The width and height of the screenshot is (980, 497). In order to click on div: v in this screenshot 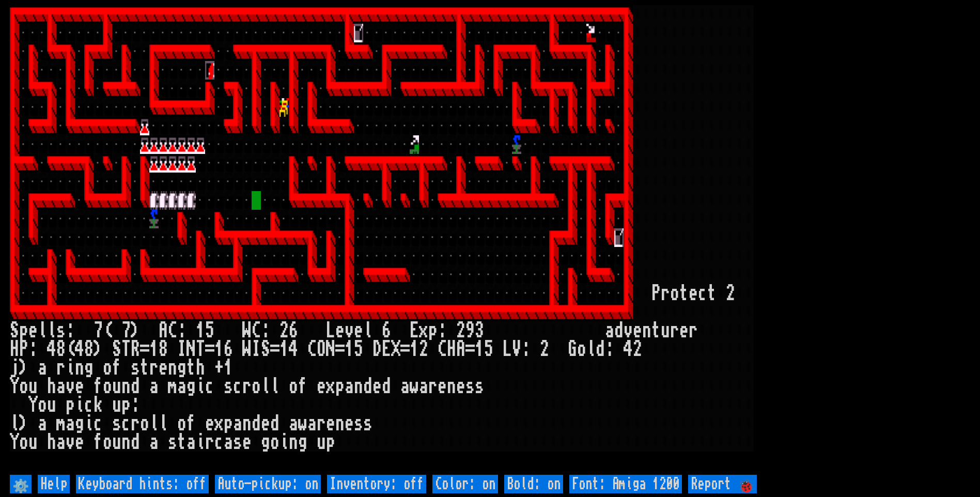, I will do `click(70, 443)`.